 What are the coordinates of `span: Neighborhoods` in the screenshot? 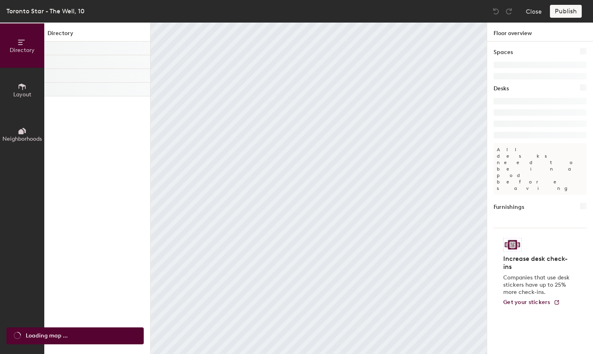 It's located at (22, 139).